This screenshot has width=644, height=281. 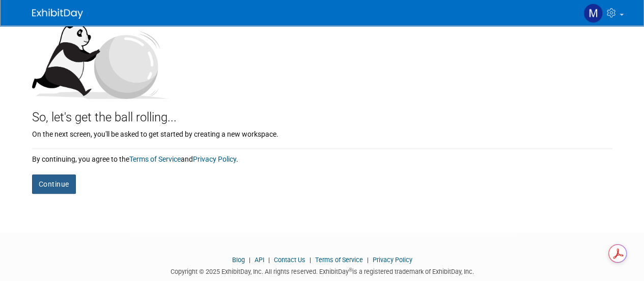 I want to click on img: Megan Ferguson, so click(x=593, y=13).